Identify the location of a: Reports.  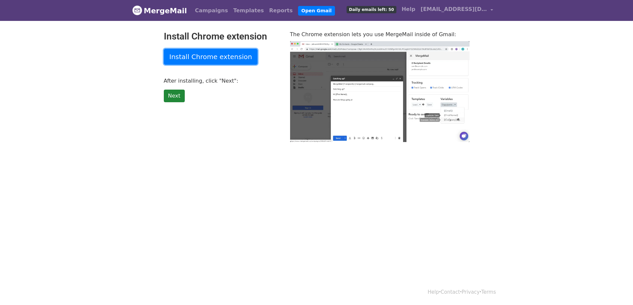
(281, 11).